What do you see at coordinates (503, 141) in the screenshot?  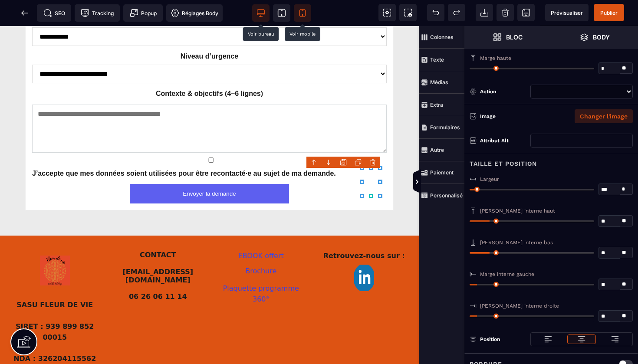 I see `div: Attribut alt` at bounding box center [503, 141].